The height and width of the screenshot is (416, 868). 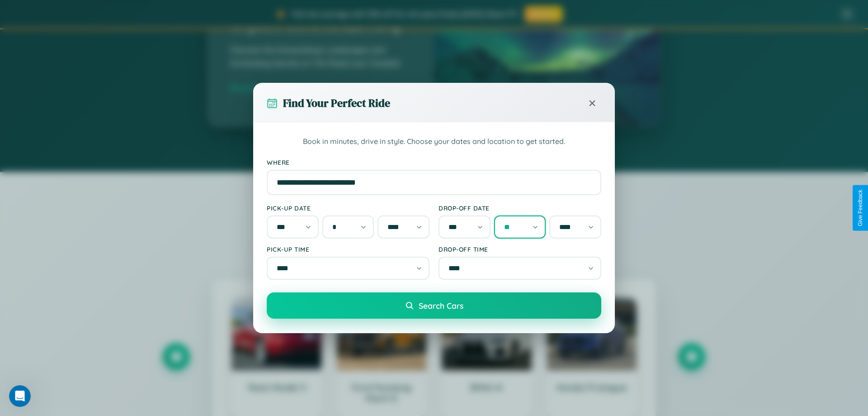 I want to click on button: Search Cars, so click(x=434, y=305).